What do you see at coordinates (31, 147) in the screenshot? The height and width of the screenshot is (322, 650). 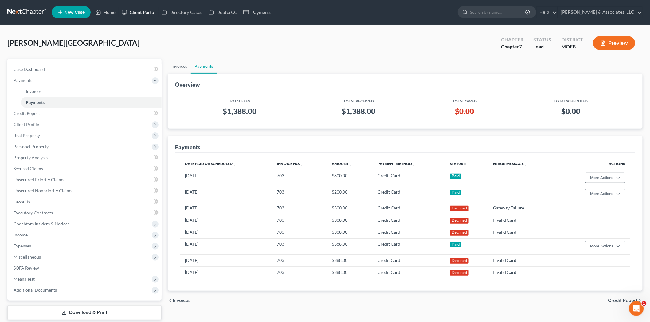 I see `span: Personal Property` at bounding box center [31, 147].